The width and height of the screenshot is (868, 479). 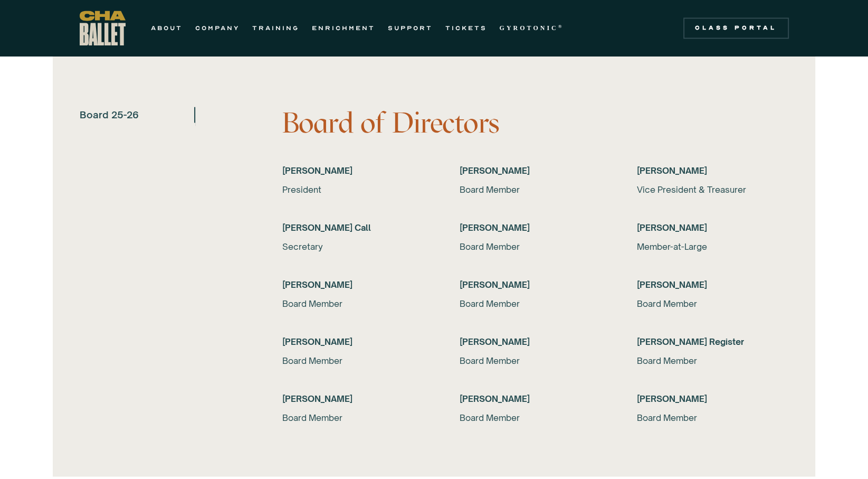 What do you see at coordinates (529, 28) in the screenshot?
I see `strong: GYROTONIC` at bounding box center [529, 28].